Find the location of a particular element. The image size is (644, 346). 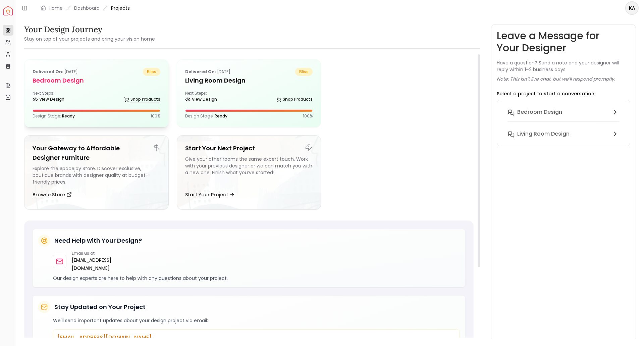

div: Give your other rooms the same expert touch. Work with your previous designer or we can match you... is located at coordinates (249, 171).